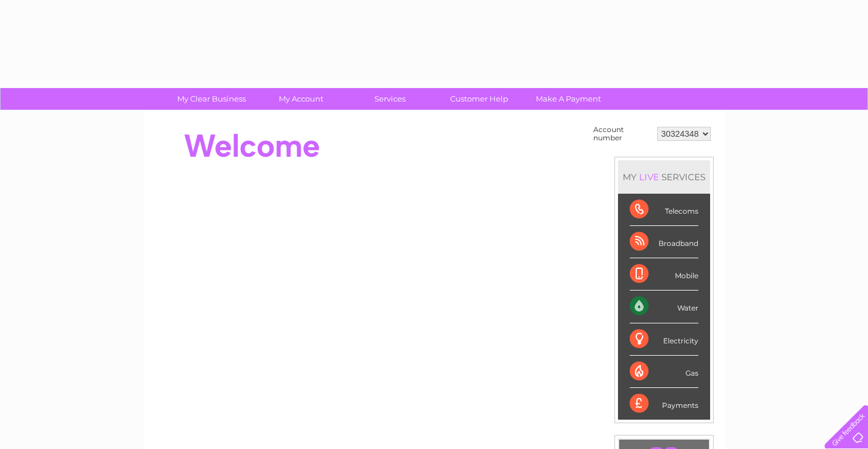  I want to click on div: LIVE, so click(649, 177).